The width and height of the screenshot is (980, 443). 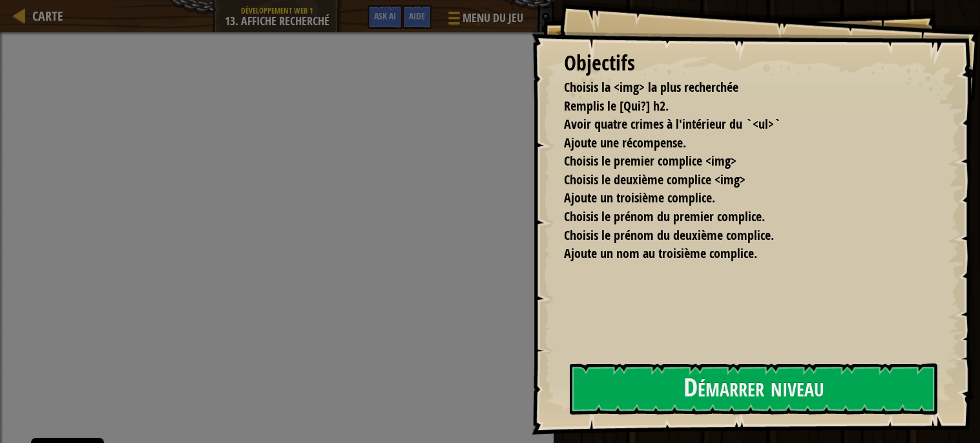 I want to click on li: Choisis le prénom du premier complice., so click(x=739, y=217).